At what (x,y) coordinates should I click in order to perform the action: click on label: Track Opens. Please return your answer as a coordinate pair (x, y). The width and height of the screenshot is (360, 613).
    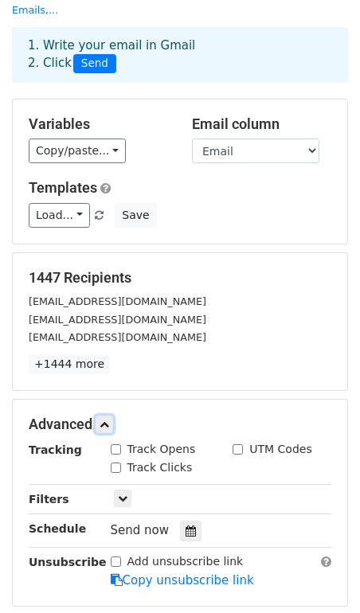
    Looking at the image, I should click on (162, 449).